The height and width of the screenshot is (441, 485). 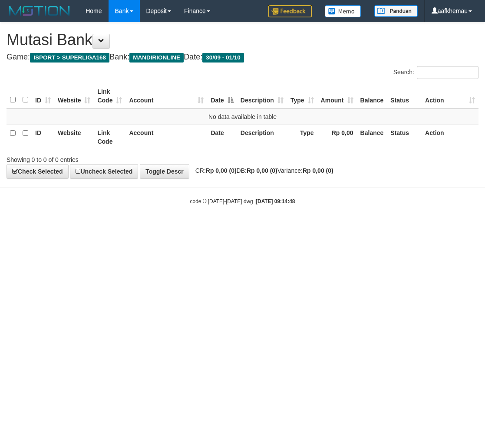 What do you see at coordinates (242, 117) in the screenshot?
I see `td: No data available in table` at bounding box center [242, 117].